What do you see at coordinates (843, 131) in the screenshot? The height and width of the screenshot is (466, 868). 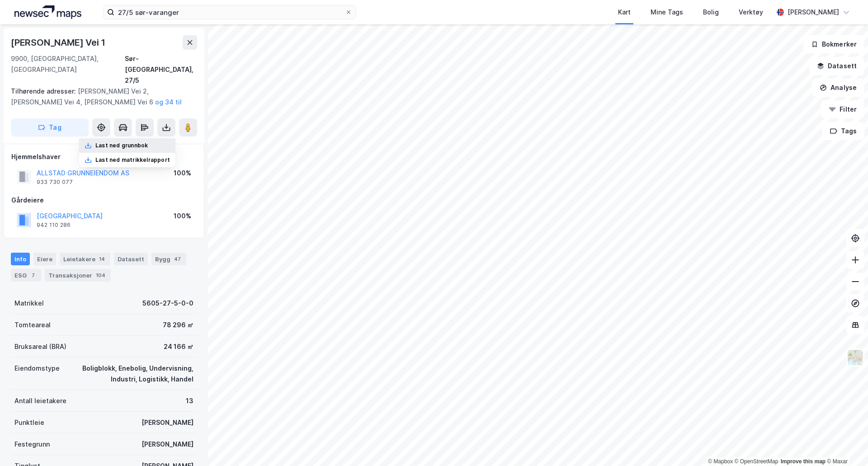 I see `button: Tags` at bounding box center [843, 131].